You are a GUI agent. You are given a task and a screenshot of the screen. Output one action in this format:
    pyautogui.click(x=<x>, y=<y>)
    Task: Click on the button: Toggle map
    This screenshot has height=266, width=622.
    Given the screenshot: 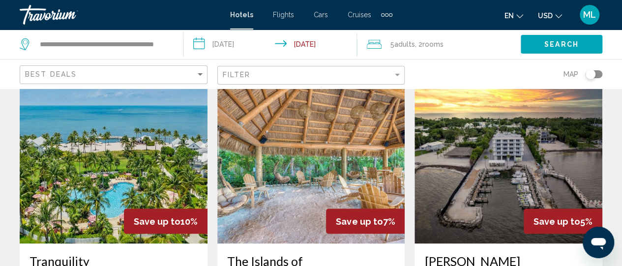 What is the action you would take?
    pyautogui.click(x=590, y=74)
    